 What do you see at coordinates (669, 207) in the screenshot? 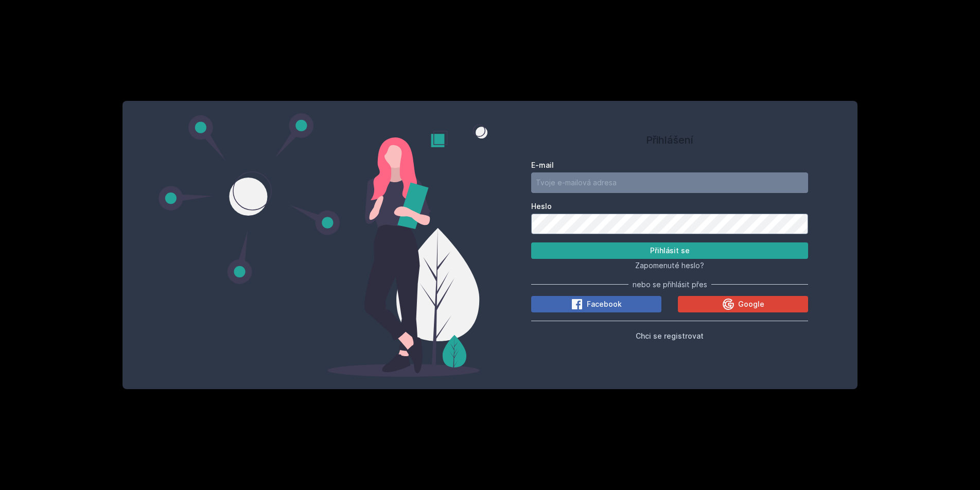
I see `label: Heslo` at bounding box center [669, 207].